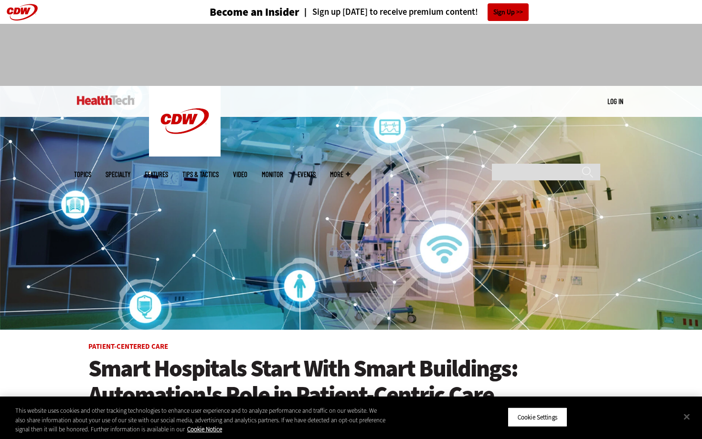  Describe the element at coordinates (351, 382) in the screenshot. I see `a: Smart Hospitals Start With Smart Buildings: Automation's Role in Patient-Centric Care` at that location.